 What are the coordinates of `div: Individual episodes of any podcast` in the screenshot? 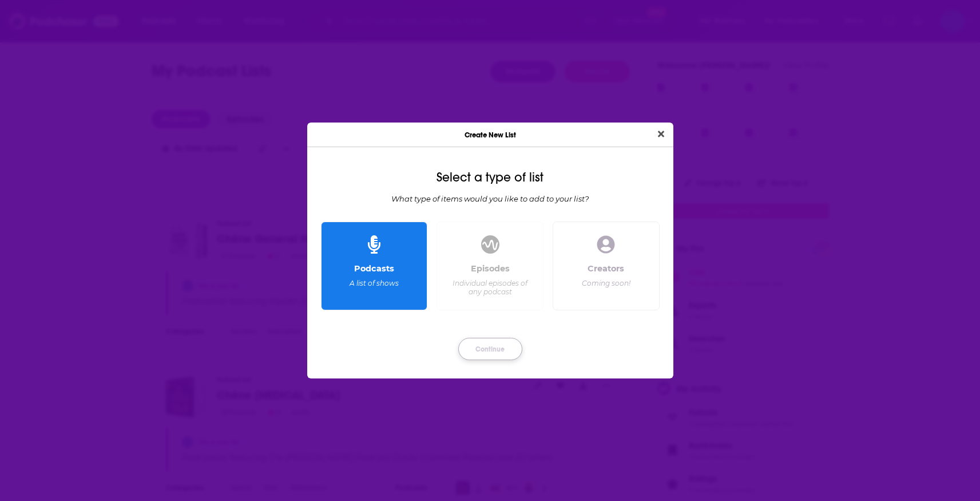 It's located at (490, 287).